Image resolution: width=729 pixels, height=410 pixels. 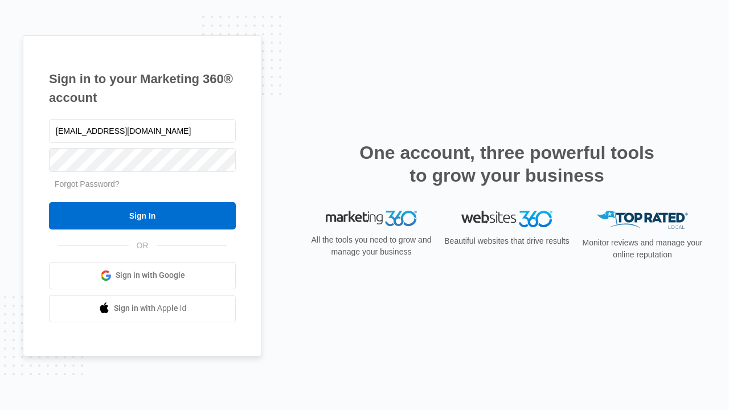 What do you see at coordinates (142, 88) in the screenshot?
I see `h1: Sign in to your Marketing 360® account` at bounding box center [142, 88].